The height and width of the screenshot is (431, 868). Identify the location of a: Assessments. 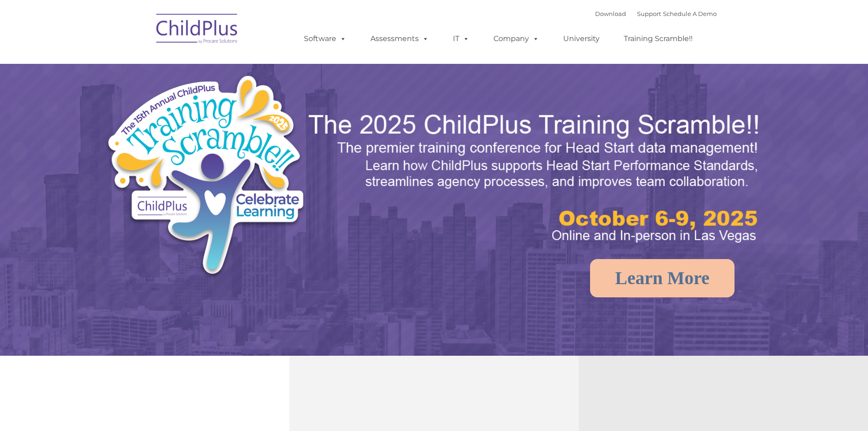
(399, 39).